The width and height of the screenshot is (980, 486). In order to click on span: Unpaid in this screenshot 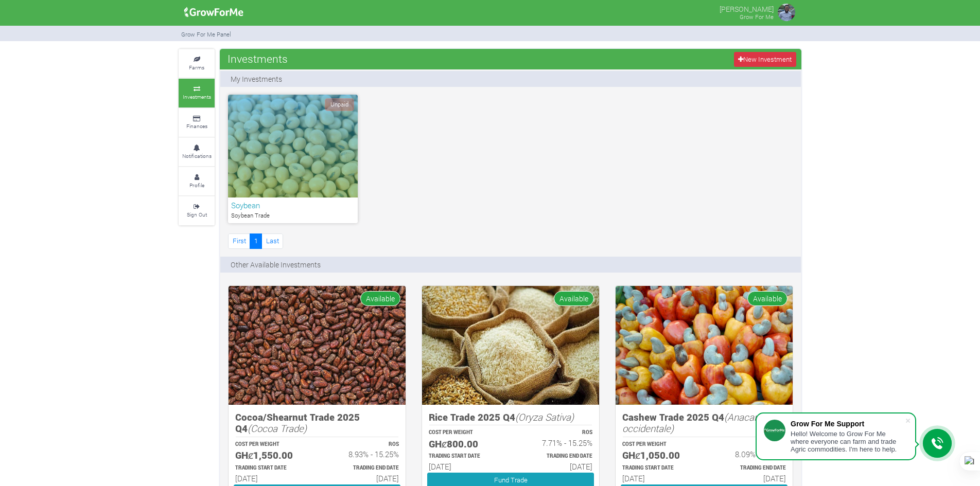, I will do `click(340, 105)`.